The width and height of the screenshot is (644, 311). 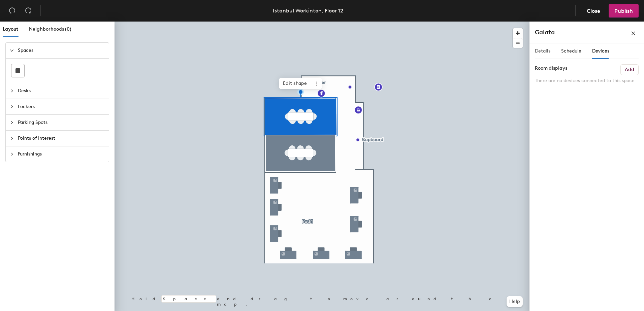 What do you see at coordinates (515, 302) in the screenshot?
I see `button: Help` at bounding box center [515, 302].